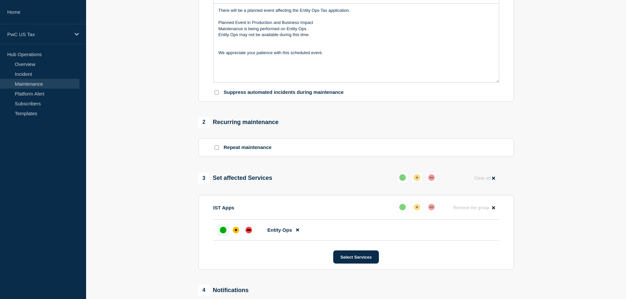 The height and width of the screenshot is (299, 626). Describe the element at coordinates (474, 208) in the screenshot. I see `button: Remove the group` at that location.